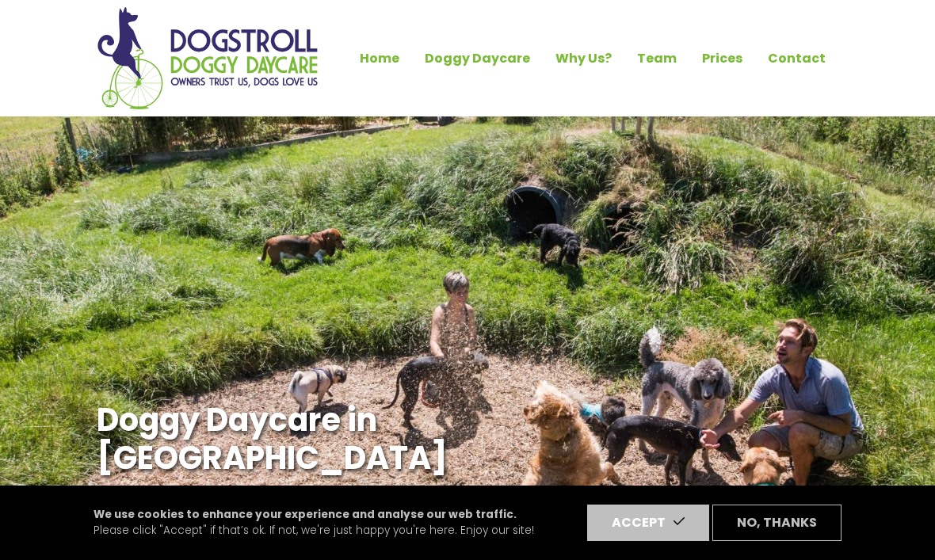  What do you see at coordinates (379, 58) in the screenshot?
I see `a: Home` at bounding box center [379, 58].